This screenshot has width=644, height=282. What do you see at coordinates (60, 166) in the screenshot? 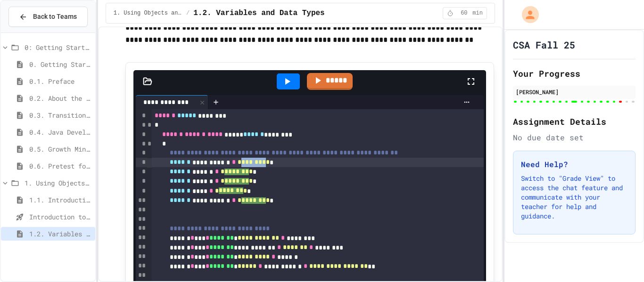
I see `span: 0.6. Pretest for the AP CSA Exam` at bounding box center [60, 166].